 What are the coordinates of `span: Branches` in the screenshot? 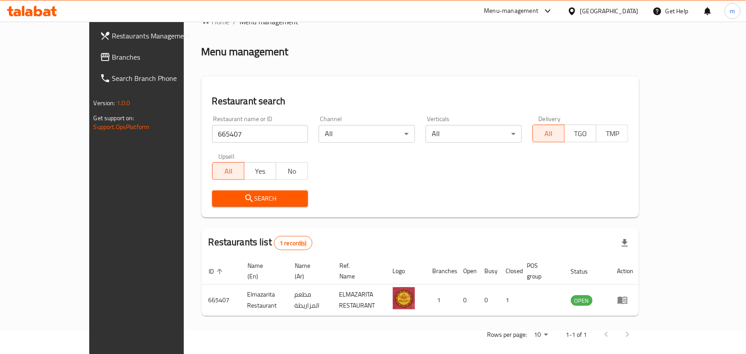 It's located at (160, 57).